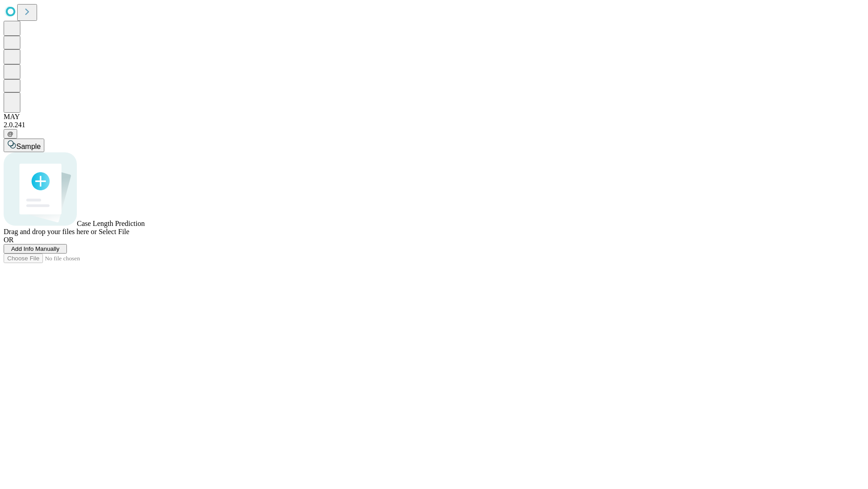  Describe the element at coordinates (9, 239) in the screenshot. I see `span: OR` at that location.